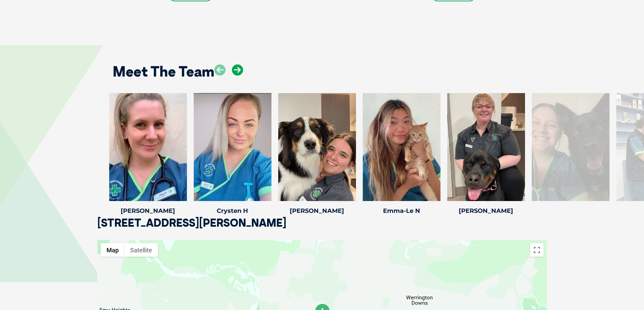 Image resolution: width=644 pixels, height=310 pixels. Describe the element at coordinates (537, 250) in the screenshot. I see `button: Toggle fullscreen view` at that location.